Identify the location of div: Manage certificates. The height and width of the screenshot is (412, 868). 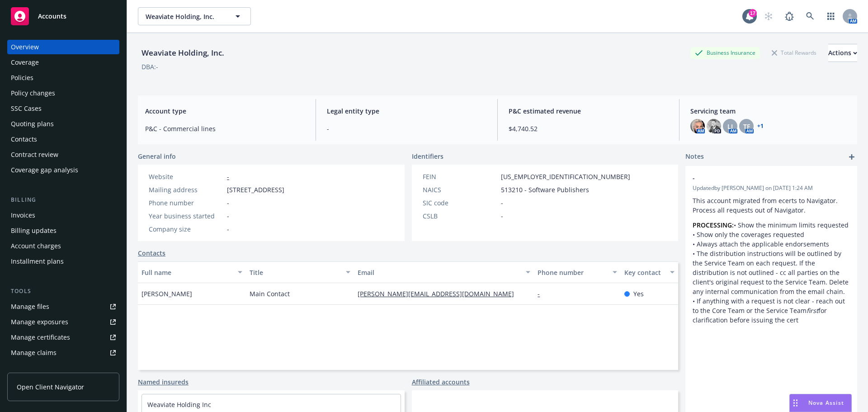
(40, 337).